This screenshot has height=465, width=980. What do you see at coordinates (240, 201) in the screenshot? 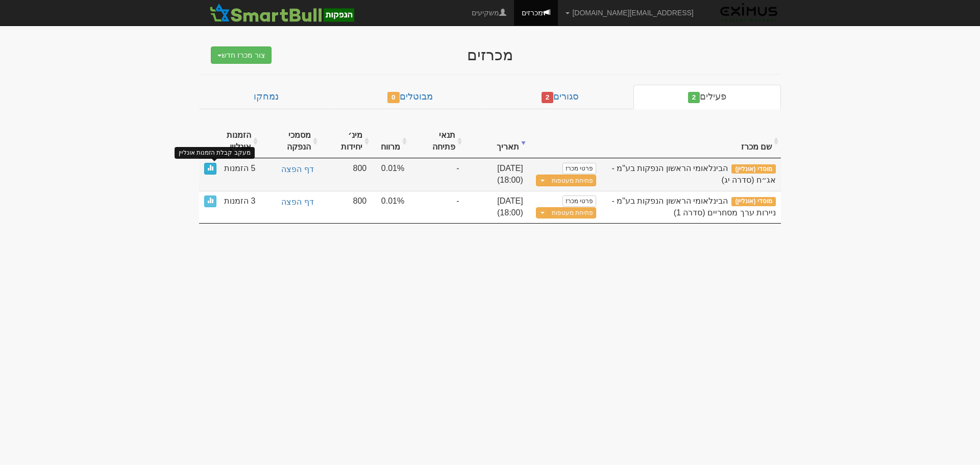
I see `span: 3 הזמנות` at bounding box center [240, 201].